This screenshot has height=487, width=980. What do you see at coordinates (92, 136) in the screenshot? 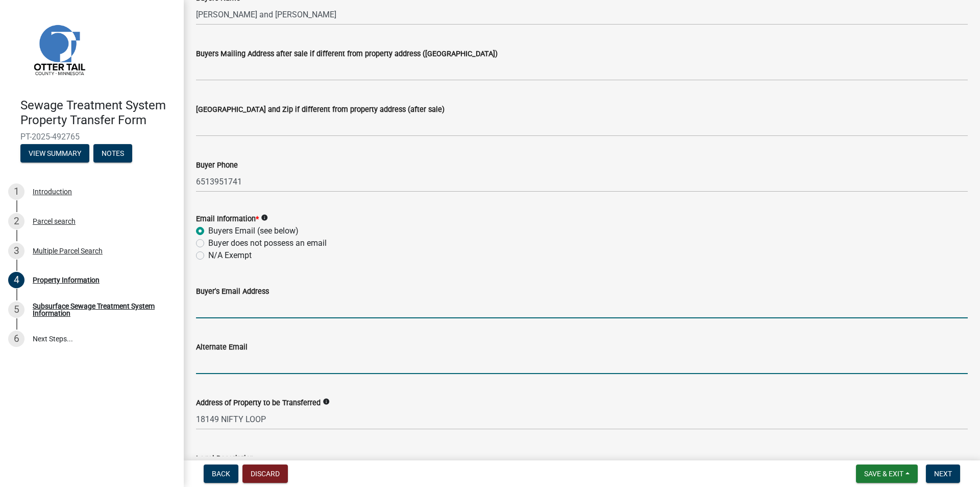
I see `span: PT-2025-492765` at bounding box center [92, 136].